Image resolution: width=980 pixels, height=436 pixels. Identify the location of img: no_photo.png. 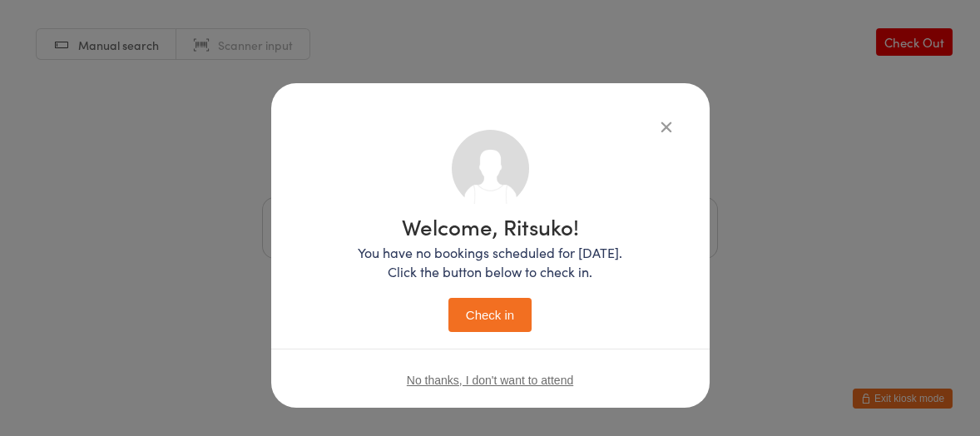
(490, 168).